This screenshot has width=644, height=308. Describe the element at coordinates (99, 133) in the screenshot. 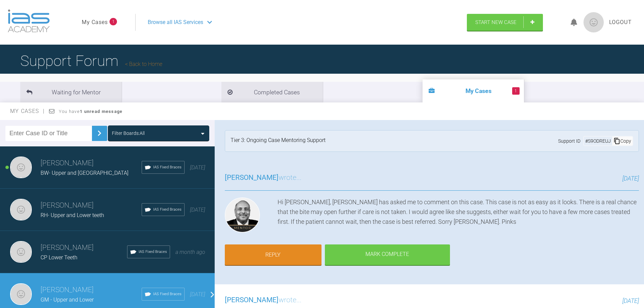

I see `img: chevronRight.28bd32b0.svg` at that location.